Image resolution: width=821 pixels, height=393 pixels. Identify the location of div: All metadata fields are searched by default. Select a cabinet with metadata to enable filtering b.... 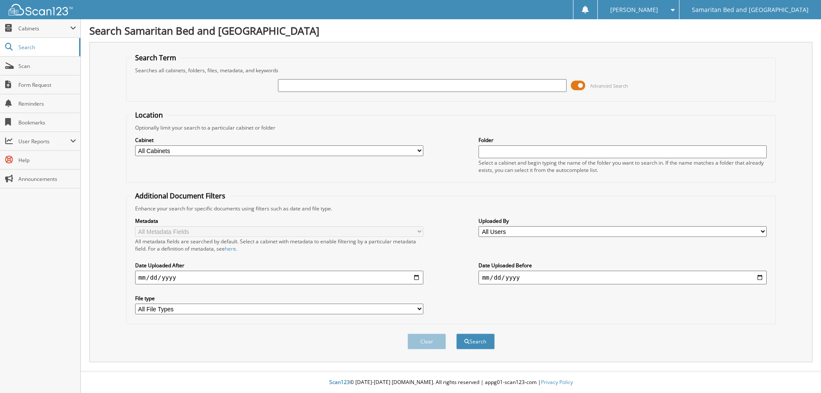
(279, 245).